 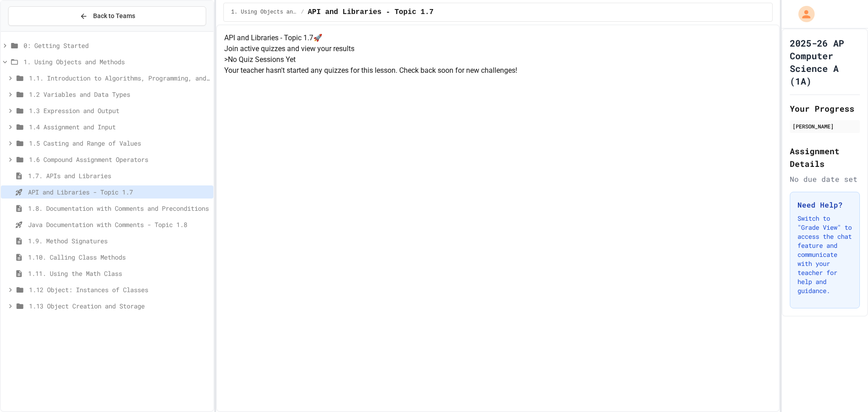 I want to click on h1: 2025-26 AP Computer Science A (1A), so click(x=825, y=62).